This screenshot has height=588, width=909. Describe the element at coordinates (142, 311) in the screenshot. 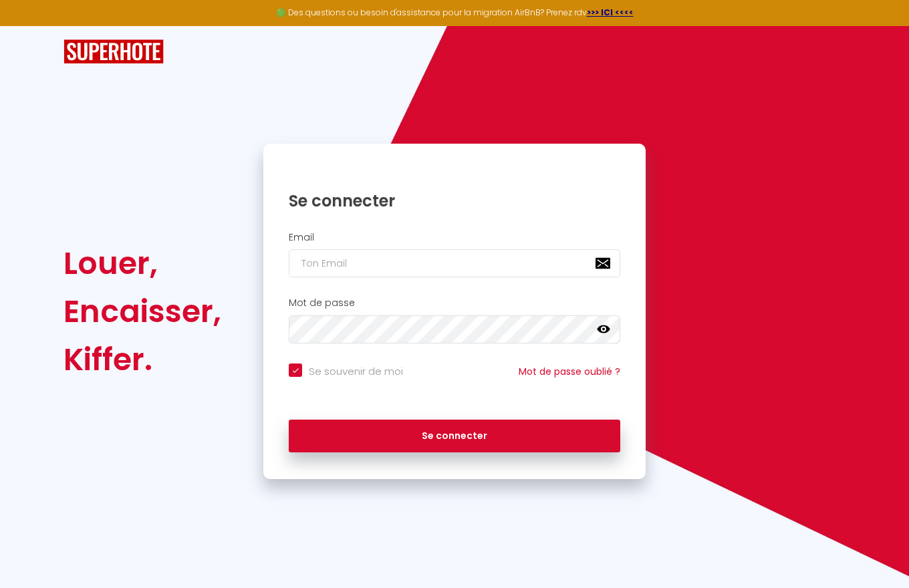

I see `div: Encaisser,` at that location.